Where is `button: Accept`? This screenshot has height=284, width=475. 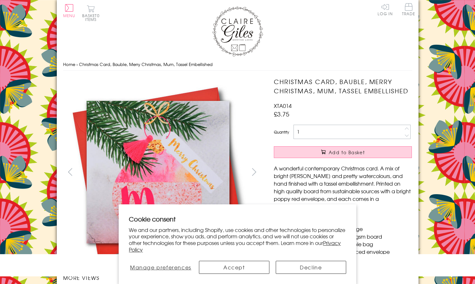
button: Accept is located at coordinates (234, 267).